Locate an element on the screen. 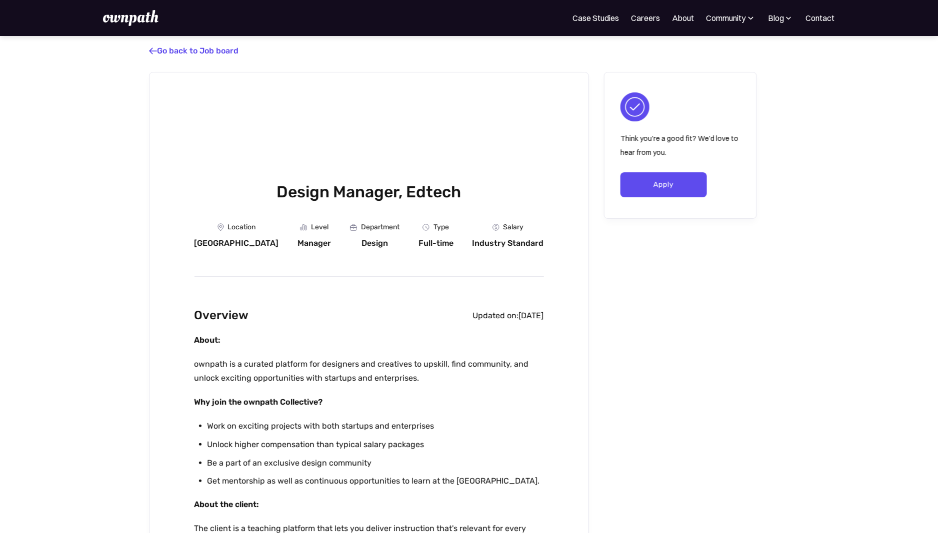 The image size is (938, 533). div: Manager is located at coordinates (314, 243).